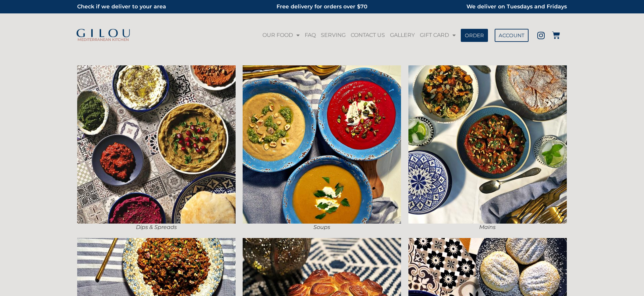 This screenshot has width=644, height=296. I want to click on span: ORDER, so click(474, 35).